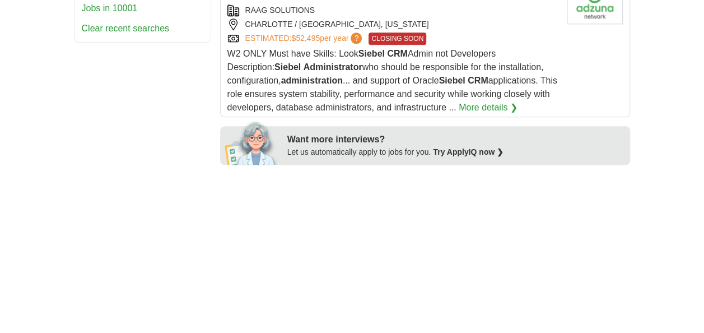  I want to click on div: Want more interviews?, so click(455, 139).